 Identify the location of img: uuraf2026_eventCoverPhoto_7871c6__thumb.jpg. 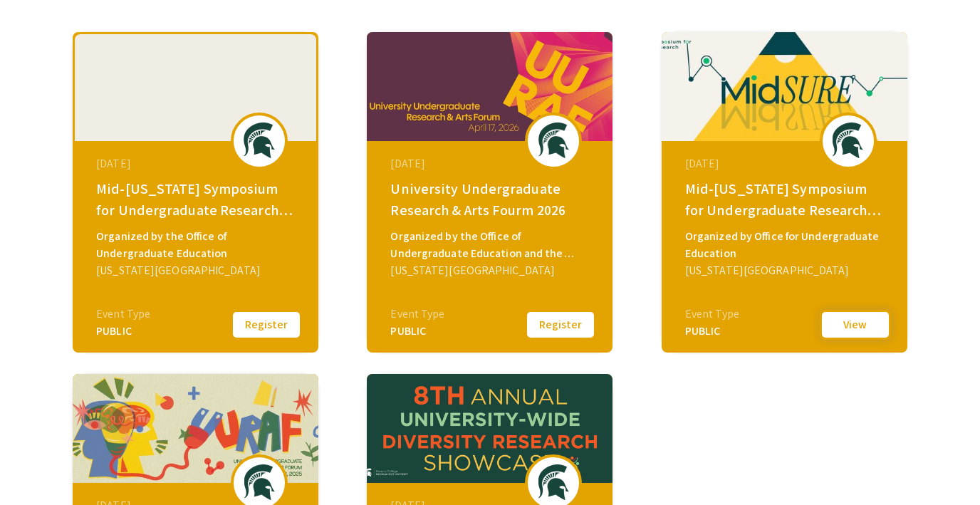
(489, 86).